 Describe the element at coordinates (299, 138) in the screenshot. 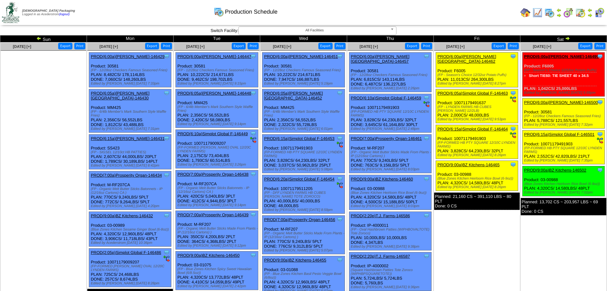

I see `a: PROD(6:15a)Simplot Global F-146453` at that location.